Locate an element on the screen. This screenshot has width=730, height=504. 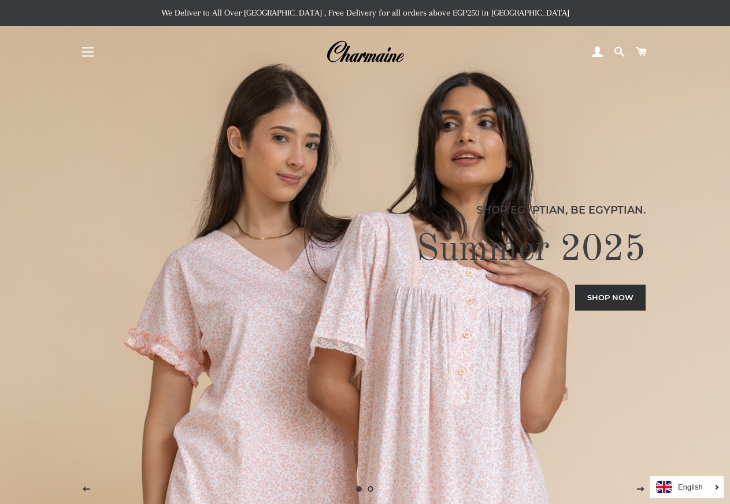
button: Previous slide is located at coordinates (86, 490).